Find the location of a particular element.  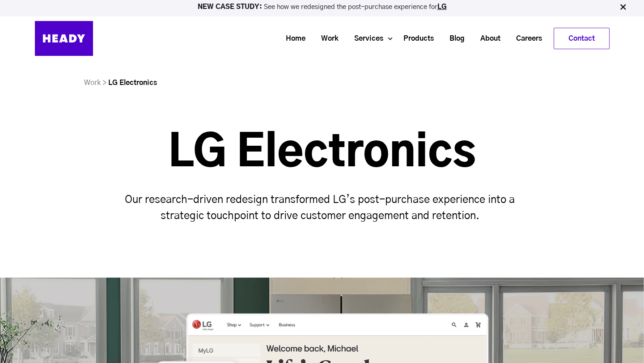

a: LG is located at coordinates (442, 7).